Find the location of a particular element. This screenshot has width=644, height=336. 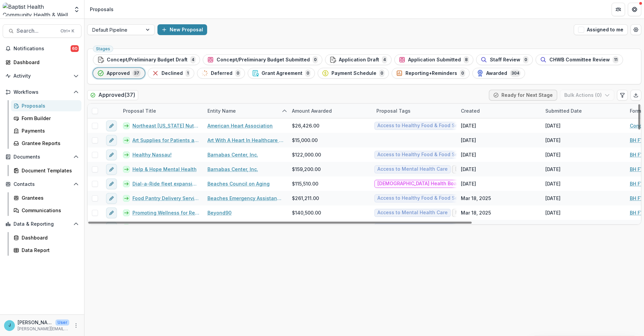

button: CHWB Committee Review11 is located at coordinates (579, 60).